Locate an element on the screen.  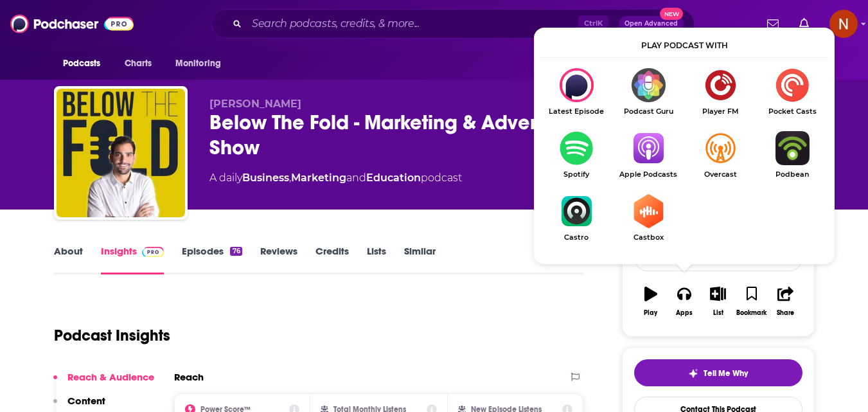
a: Business is located at coordinates (265, 178).